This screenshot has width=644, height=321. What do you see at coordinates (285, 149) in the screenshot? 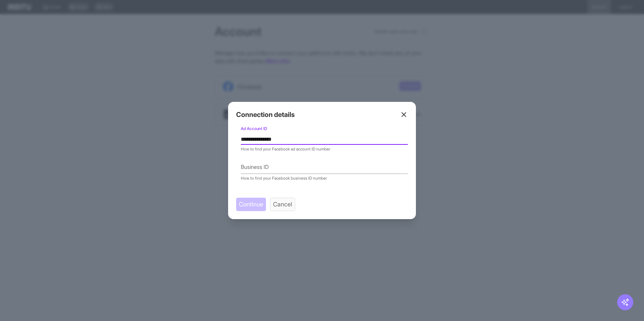
I see `a: How to find your Facebook ad account ID number` at bounding box center [285, 149].